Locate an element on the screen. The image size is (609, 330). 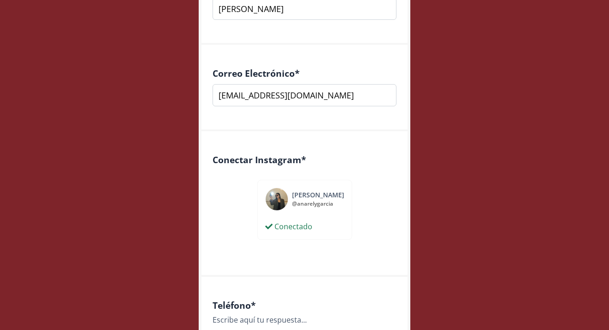
input: nombre@ejemplo.com is located at coordinates (305, 95).